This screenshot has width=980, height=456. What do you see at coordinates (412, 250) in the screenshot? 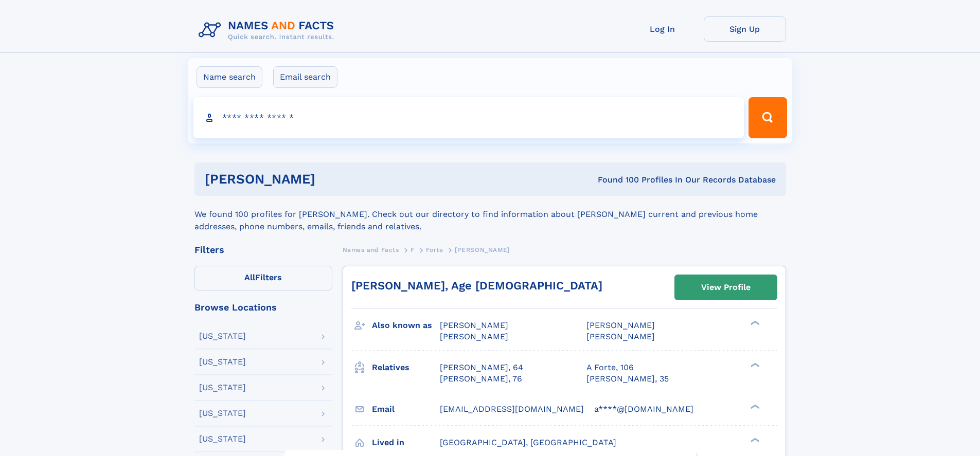
I see `a: F` at bounding box center [412, 250].